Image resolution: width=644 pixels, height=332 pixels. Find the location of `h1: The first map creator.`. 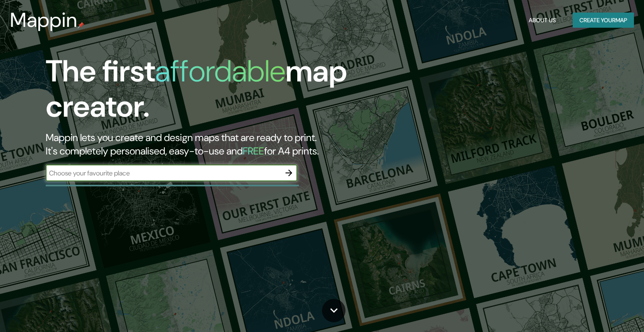

h1: The first map creator. is located at coordinates (207, 93).